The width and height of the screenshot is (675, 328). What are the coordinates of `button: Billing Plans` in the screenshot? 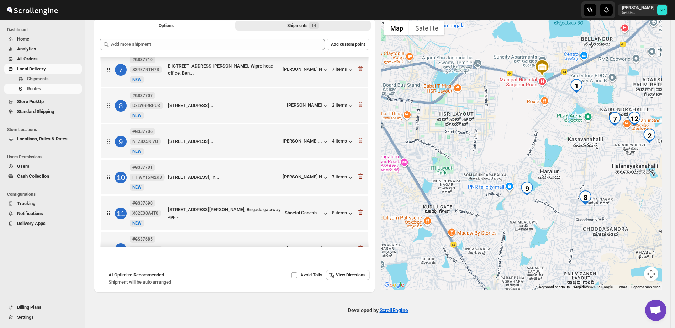 It's located at (43, 308).